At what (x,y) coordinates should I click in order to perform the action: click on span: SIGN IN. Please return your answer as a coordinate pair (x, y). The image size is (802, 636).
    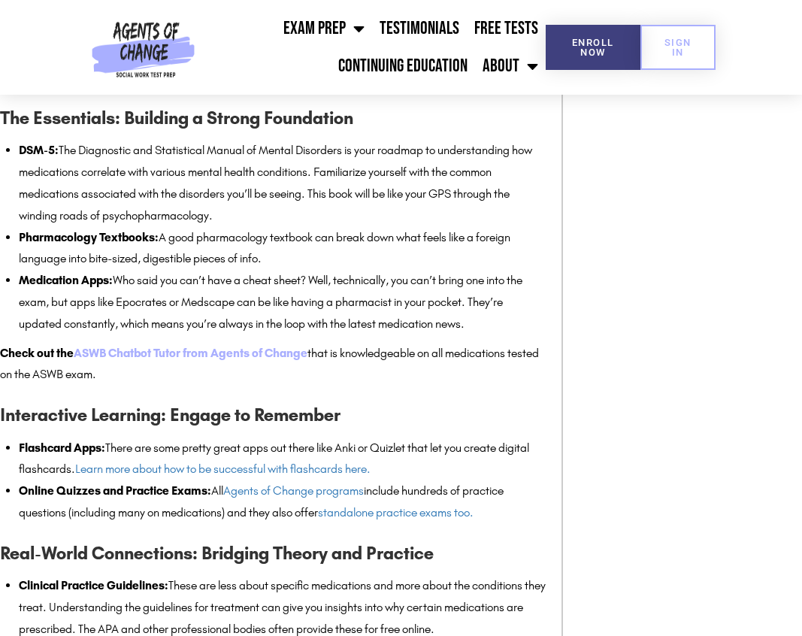
    Looking at the image, I should click on (678, 47).